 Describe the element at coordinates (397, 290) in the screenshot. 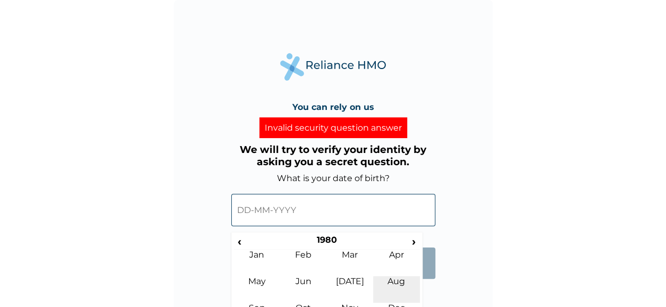

I see `td: Aug` at that location.